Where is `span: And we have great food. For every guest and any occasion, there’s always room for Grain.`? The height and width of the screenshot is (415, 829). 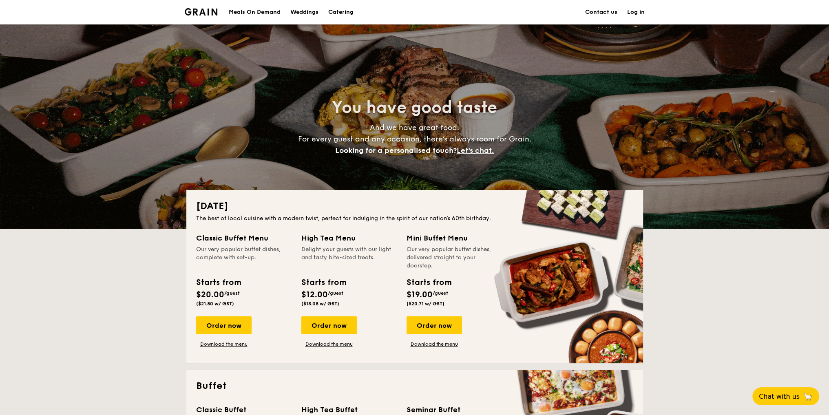 span: And we have great food. For every guest and any occasion, there’s always room for Grain. is located at coordinates (415, 139).